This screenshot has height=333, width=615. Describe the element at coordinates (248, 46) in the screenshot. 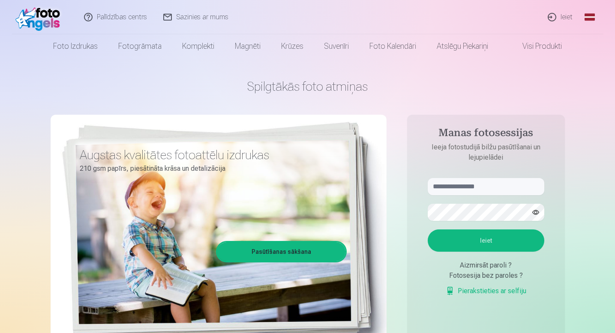

I see `a: Magnēti` at that location.